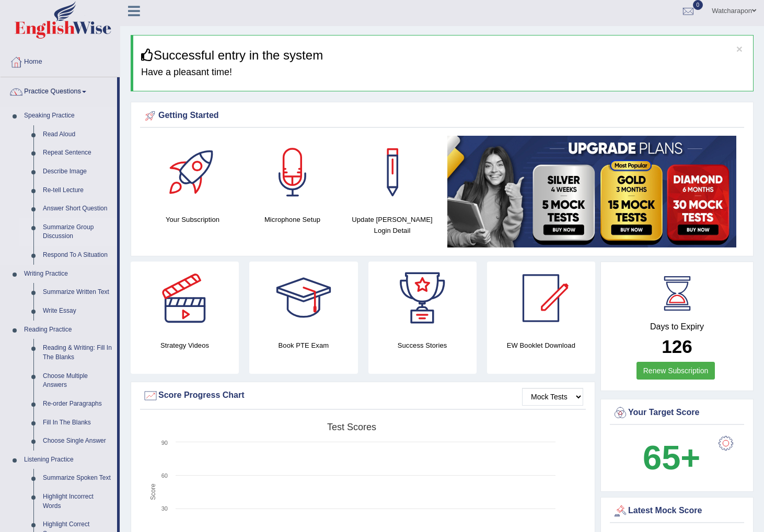 This screenshot has height=532, width=764. What do you see at coordinates (592, 191) in the screenshot?
I see `img: small5.jpg` at bounding box center [592, 191].